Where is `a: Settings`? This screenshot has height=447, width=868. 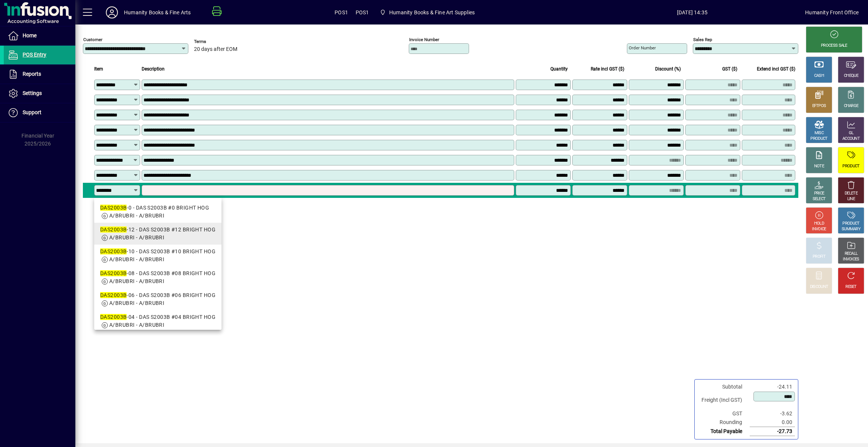
a: Settings is located at coordinates (40, 94).